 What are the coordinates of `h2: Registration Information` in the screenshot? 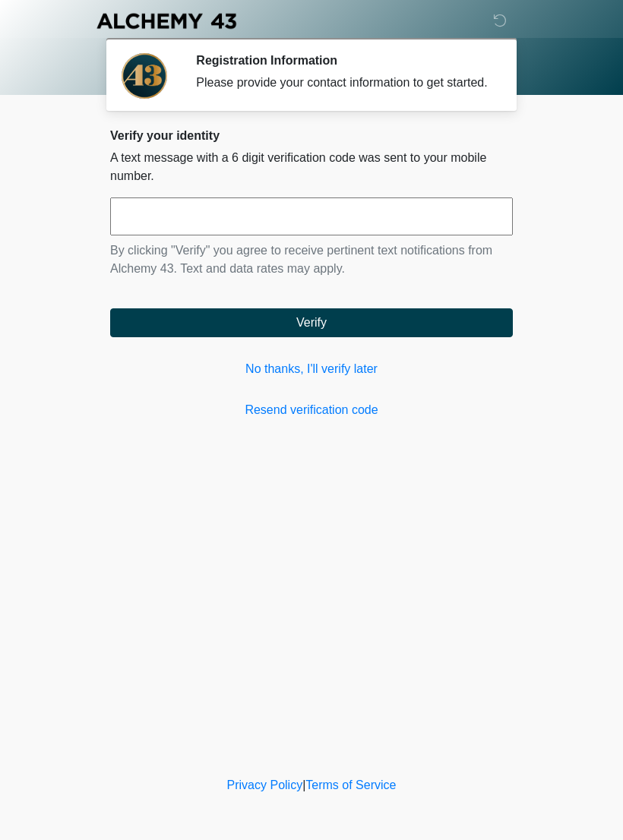 It's located at (342, 60).